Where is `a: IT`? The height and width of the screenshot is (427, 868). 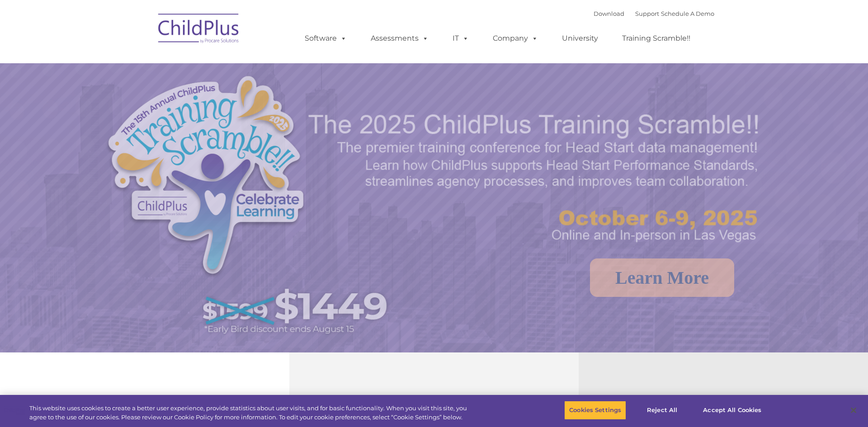 a: IT is located at coordinates (460, 38).